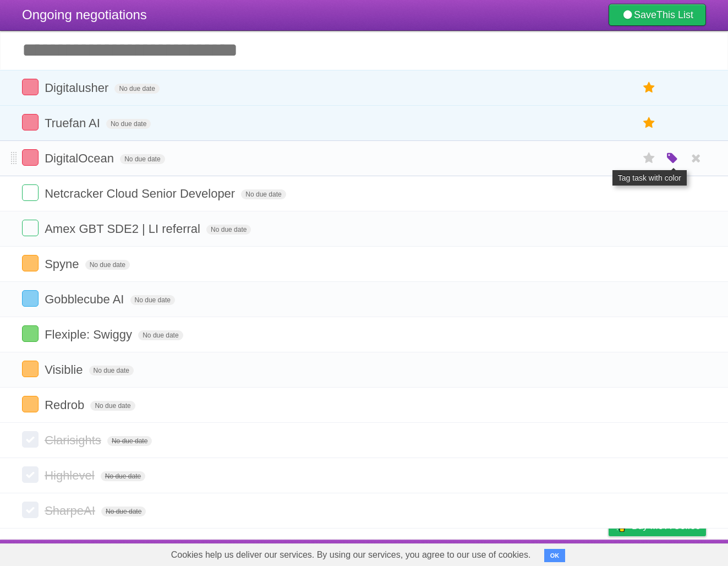  Describe the element at coordinates (77, 88) in the screenshot. I see `span: Digitalusher` at that location.